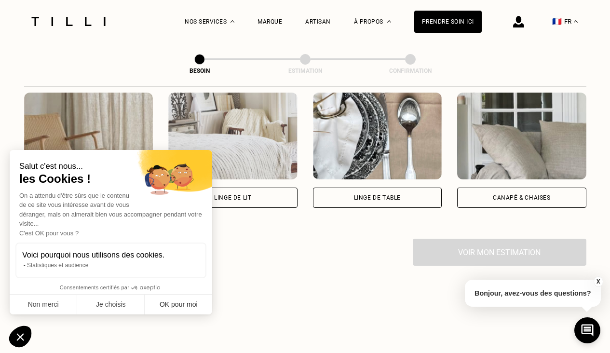  Describe the element at coordinates (377, 198) in the screenshot. I see `div: Linge de table` at that location.